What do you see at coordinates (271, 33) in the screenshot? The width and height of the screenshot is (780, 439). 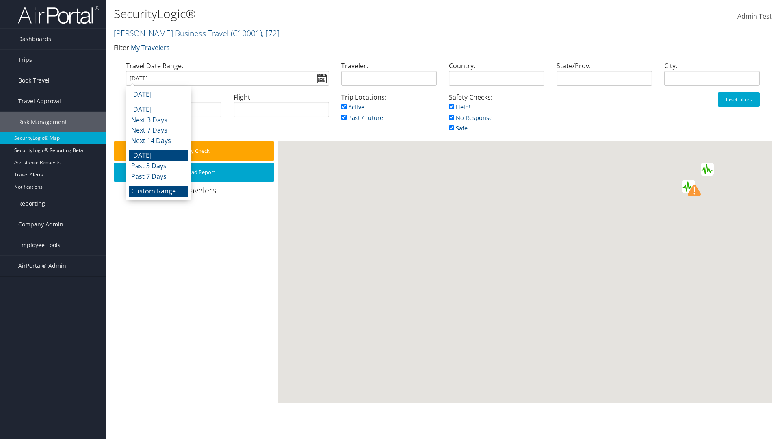 I see `span: , [ 72 ]` at bounding box center [271, 33].